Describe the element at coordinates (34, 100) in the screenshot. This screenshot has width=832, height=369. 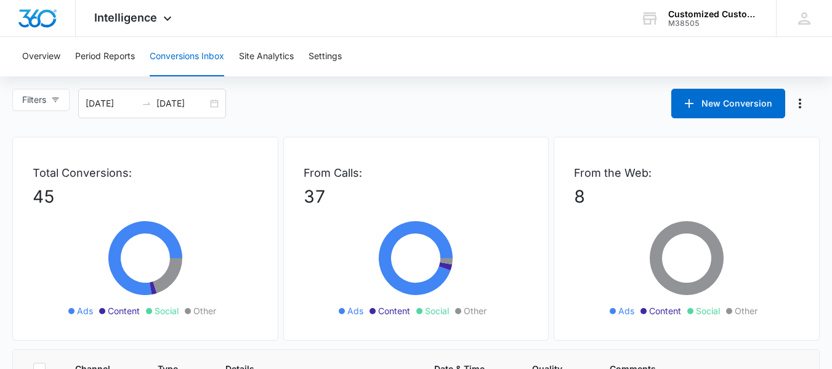
I see `span: Filters` at that location.